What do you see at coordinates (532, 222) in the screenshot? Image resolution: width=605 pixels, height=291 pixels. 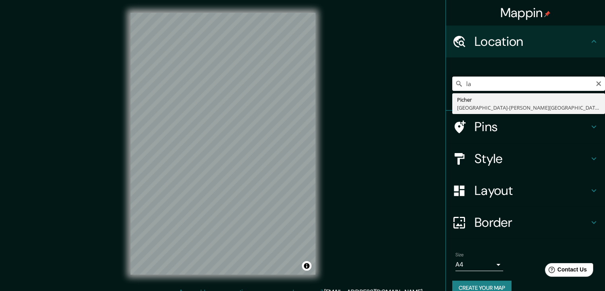 I see `h4: Border` at bounding box center [532, 222].